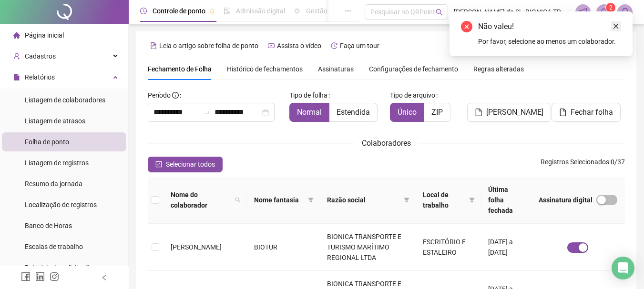 The height and width of the screenshot is (289, 644). I want to click on span: Faça um tour, so click(359, 45).